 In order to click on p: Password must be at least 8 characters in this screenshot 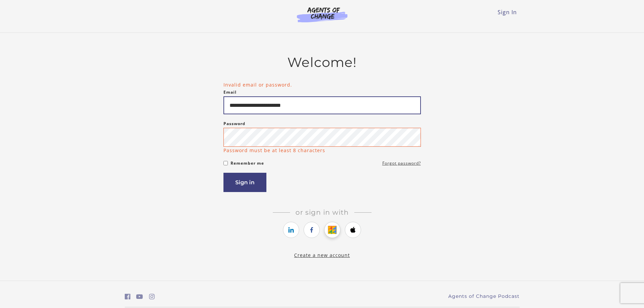, I will do `click(274, 150)`.